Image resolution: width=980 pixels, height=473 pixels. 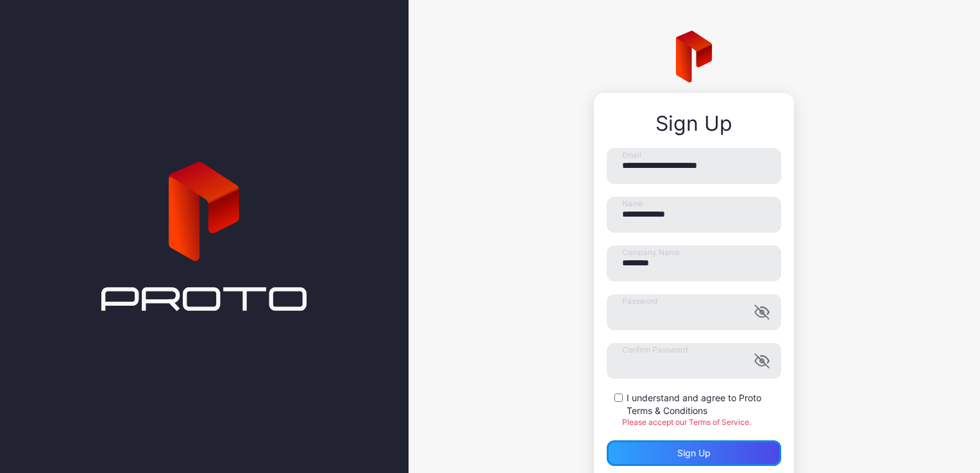 What do you see at coordinates (703, 404) in the screenshot?
I see `label: I understand and agree to` at bounding box center [703, 404].